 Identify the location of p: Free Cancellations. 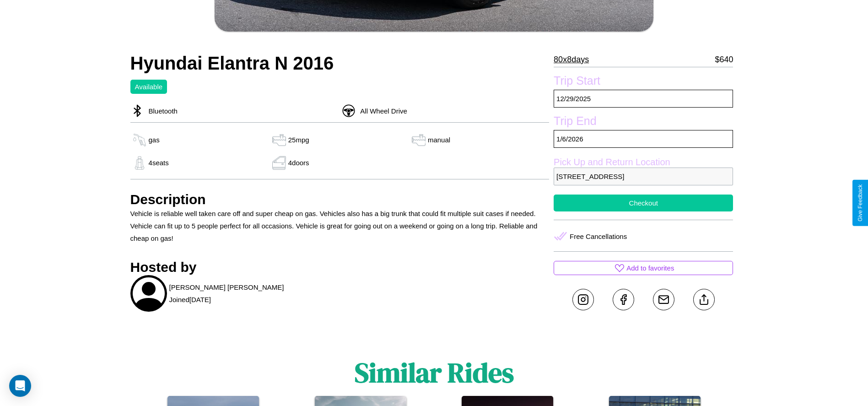
(598, 236).